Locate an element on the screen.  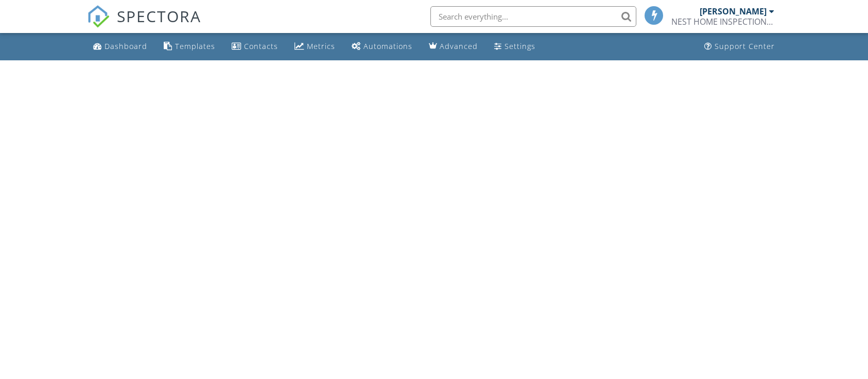
a: SPECTORA is located at coordinates (144, 25).